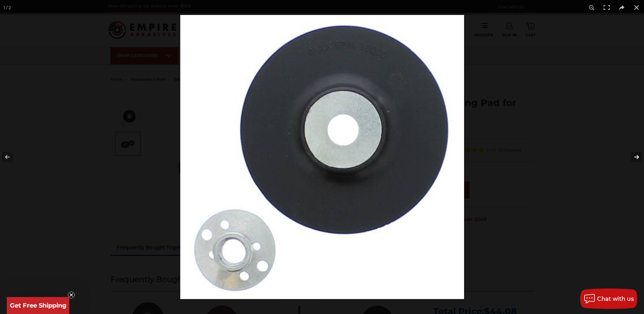 This screenshot has width=644, height=314. I want to click on button: Chat with us, so click(608, 298).